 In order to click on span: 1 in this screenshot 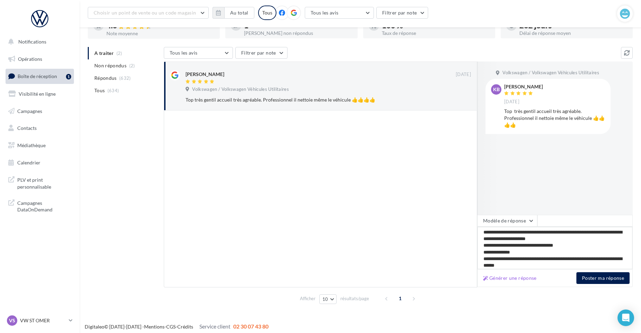, I will do `click(400, 299)`.